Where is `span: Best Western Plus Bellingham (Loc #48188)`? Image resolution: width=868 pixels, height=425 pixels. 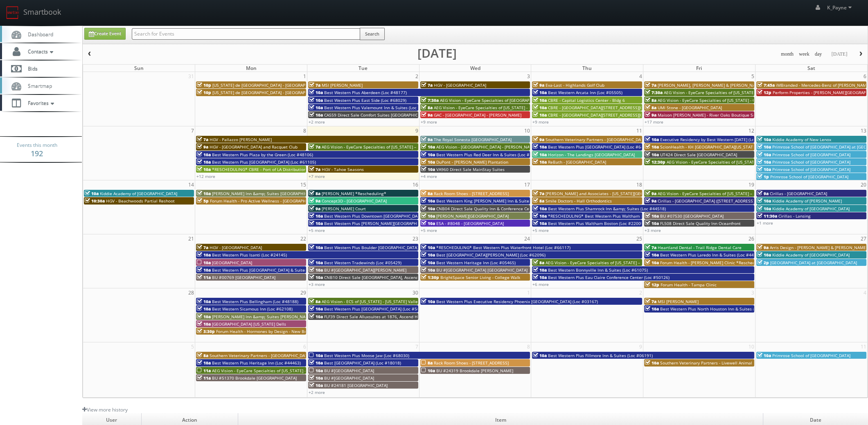
span: Best Western Plus Bellingham (Loc #48188) is located at coordinates (255, 302).